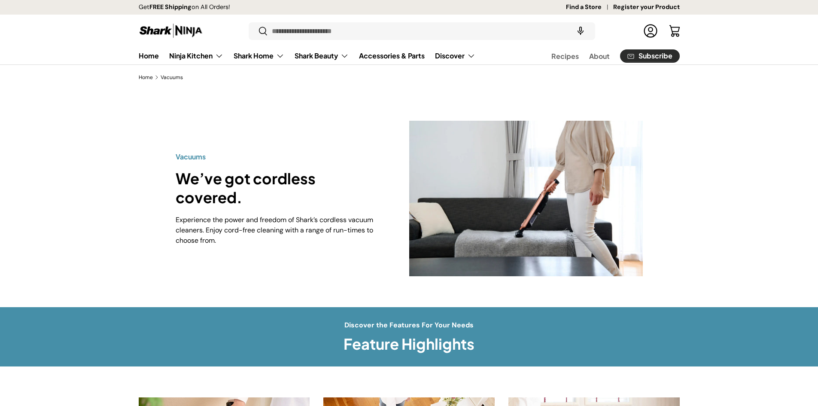 The height and width of the screenshot is (406, 818). Describe the element at coordinates (599, 56) in the screenshot. I see `a: About` at that location.